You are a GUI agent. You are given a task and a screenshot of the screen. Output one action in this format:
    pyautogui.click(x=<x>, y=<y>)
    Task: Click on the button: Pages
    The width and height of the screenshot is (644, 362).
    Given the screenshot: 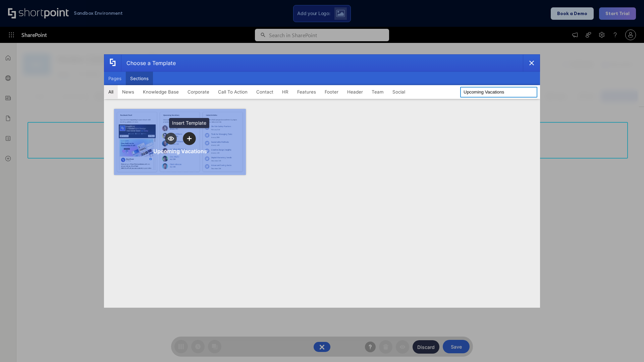 What is the action you would take?
    pyautogui.click(x=115, y=79)
    